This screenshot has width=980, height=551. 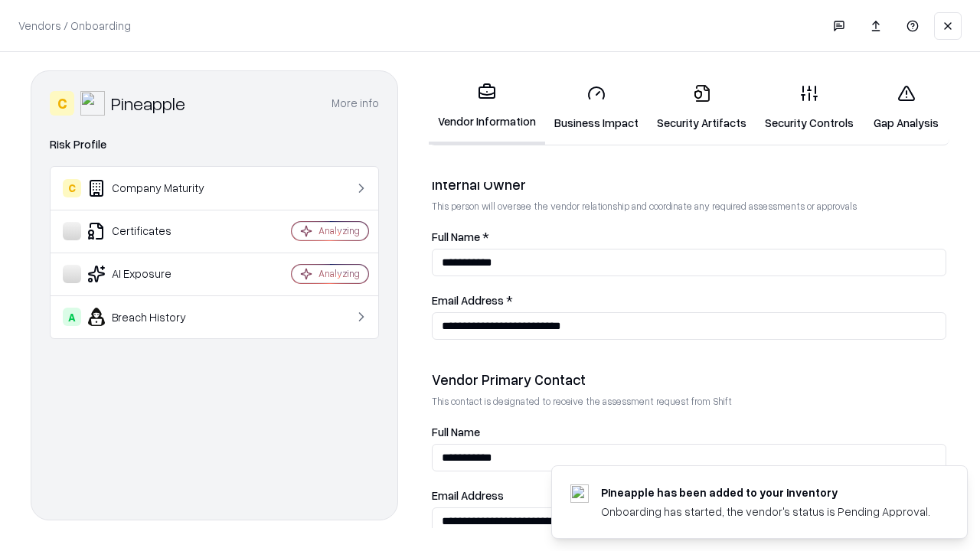 What do you see at coordinates (74, 25) in the screenshot?
I see `p: Vendors / Onboarding` at bounding box center [74, 25].